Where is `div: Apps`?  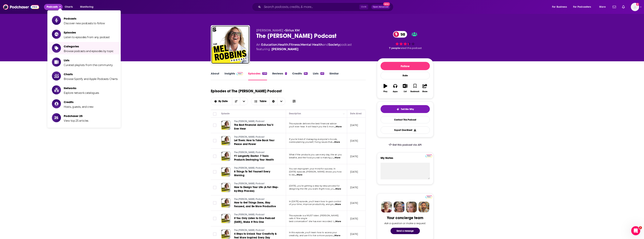 div: Apps is located at coordinates (395, 92).